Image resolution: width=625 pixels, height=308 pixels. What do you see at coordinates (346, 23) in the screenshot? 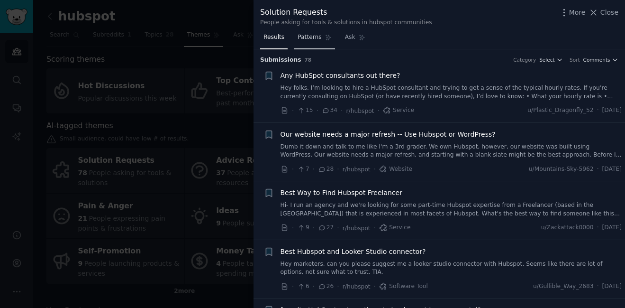
I see `div: People asking for tools & solutions in hubspot communities` at bounding box center [346, 23].